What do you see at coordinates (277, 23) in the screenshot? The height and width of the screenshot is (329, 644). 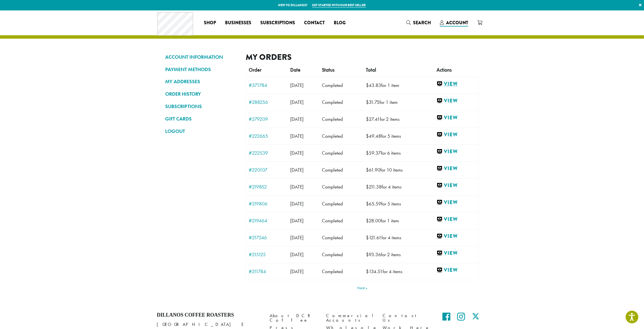 I see `span: Subscriptions` at bounding box center [277, 23].